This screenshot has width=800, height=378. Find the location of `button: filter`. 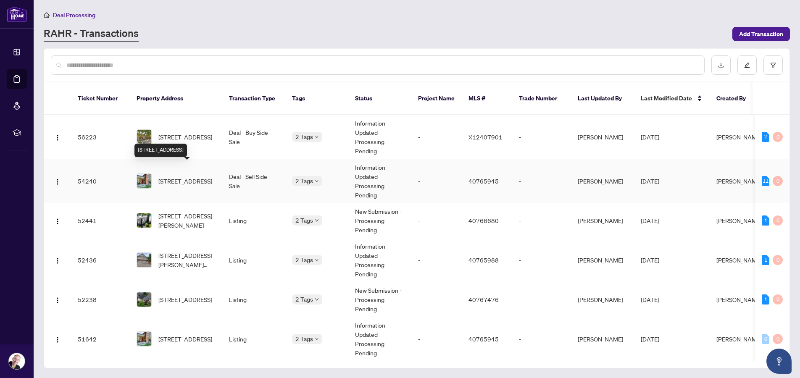

button: filter is located at coordinates (773, 65).